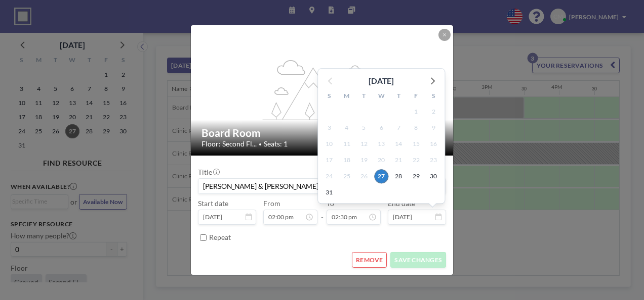 The height and width of the screenshot is (300, 644). I want to click on label: Start date, so click(213, 203).